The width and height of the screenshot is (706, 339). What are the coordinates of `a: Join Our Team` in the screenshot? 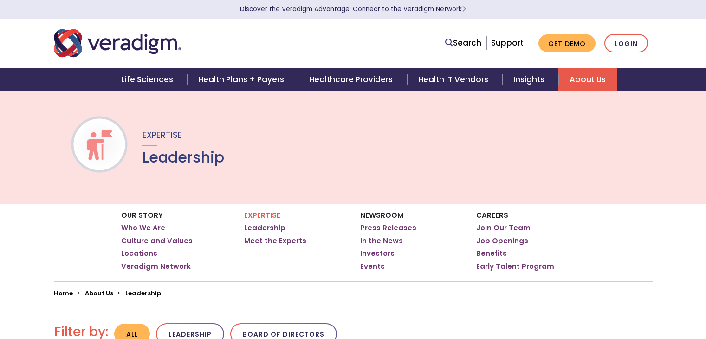 It's located at (503, 228).